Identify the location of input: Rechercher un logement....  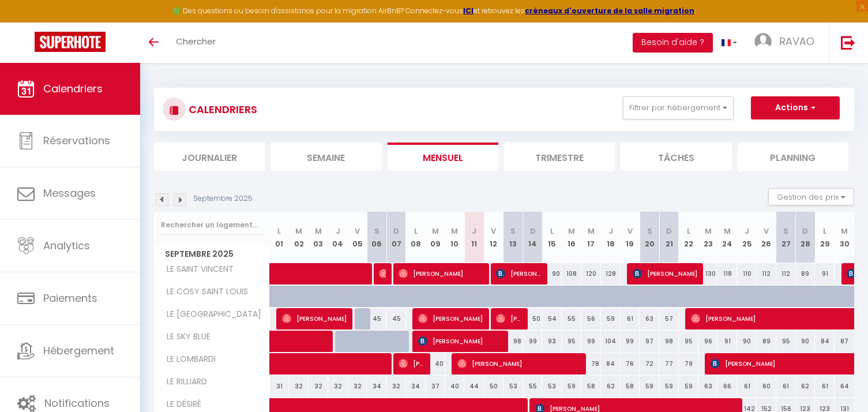
(212, 225).